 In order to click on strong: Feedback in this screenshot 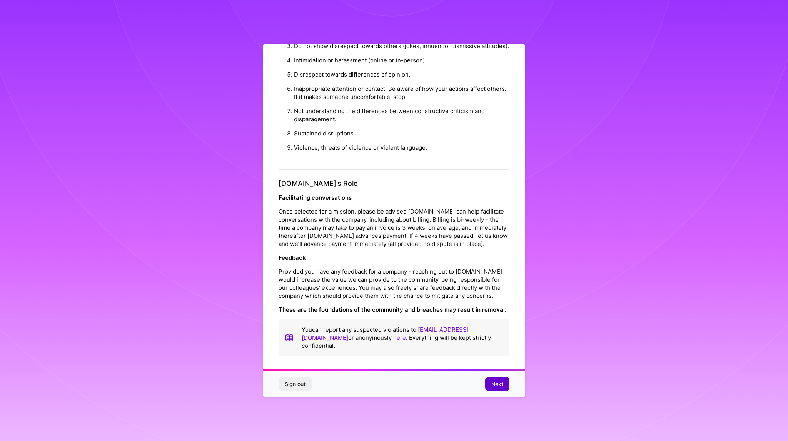, I will do `click(292, 258)`.